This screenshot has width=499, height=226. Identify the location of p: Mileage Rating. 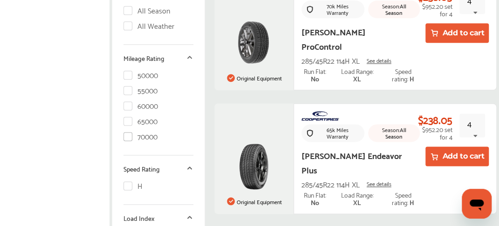
(144, 58).